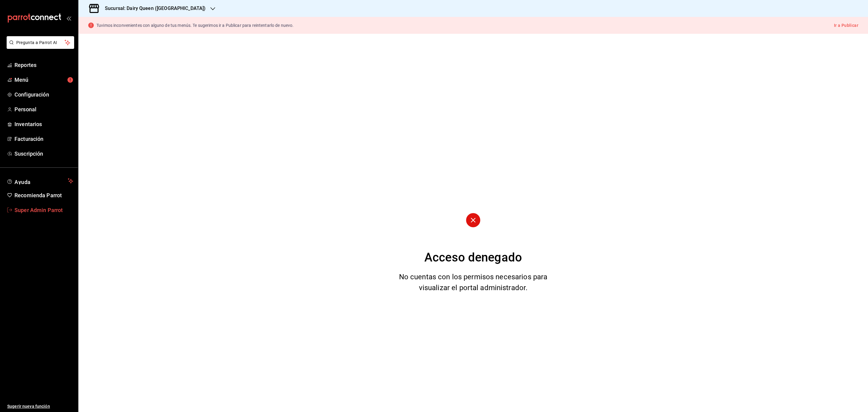 The height and width of the screenshot is (412, 868). Describe the element at coordinates (40, 406) in the screenshot. I see `span: Sugerir nueva función` at that location.